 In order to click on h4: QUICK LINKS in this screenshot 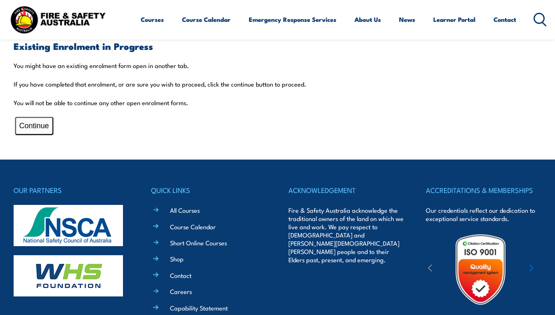, I will do `click(209, 190)`.